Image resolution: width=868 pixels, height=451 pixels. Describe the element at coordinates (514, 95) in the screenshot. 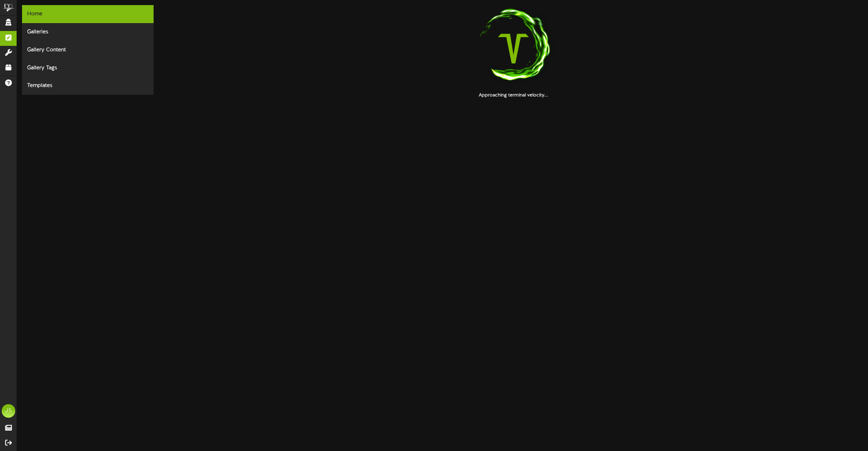

I see `strong: Approaching terminal velocity...` at that location.